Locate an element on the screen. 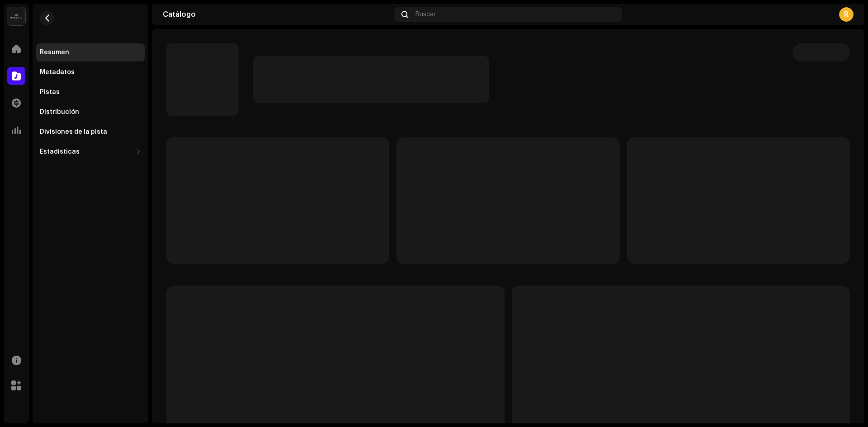 This screenshot has width=868, height=427. div: Distribución is located at coordinates (59, 112).